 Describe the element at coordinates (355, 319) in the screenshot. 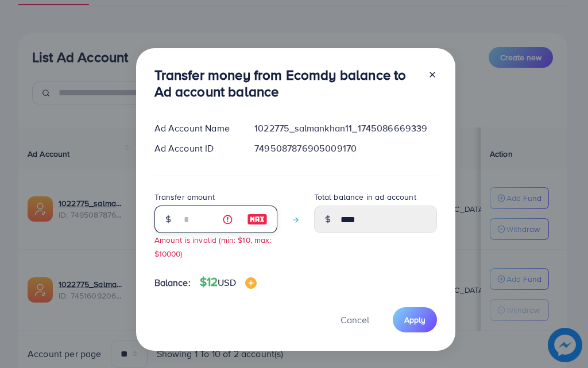

I see `button: Cancel` at that location.